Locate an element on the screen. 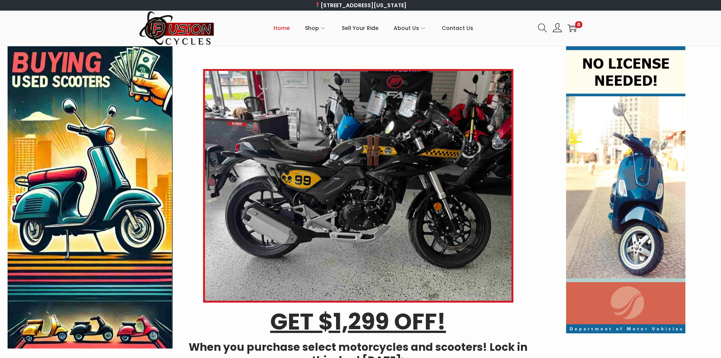  span: Shop is located at coordinates (312, 28).